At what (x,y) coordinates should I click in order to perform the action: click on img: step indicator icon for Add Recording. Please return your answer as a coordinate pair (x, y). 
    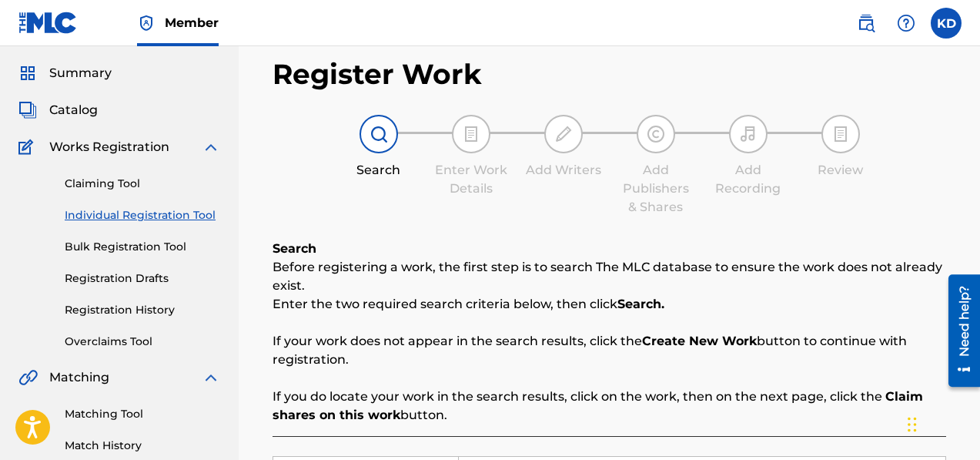
    Looking at the image, I should click on (749, 134).